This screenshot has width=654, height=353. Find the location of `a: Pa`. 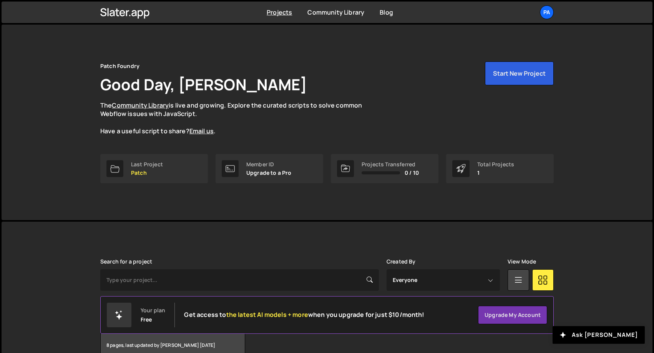

a: Pa is located at coordinates (547, 12).